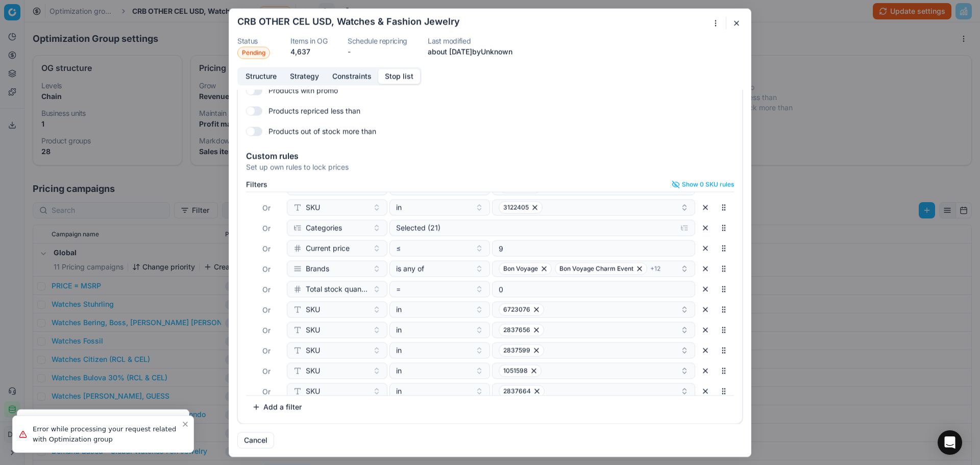 The height and width of the screenshot is (465, 980). I want to click on span: 2837656, so click(517, 329).